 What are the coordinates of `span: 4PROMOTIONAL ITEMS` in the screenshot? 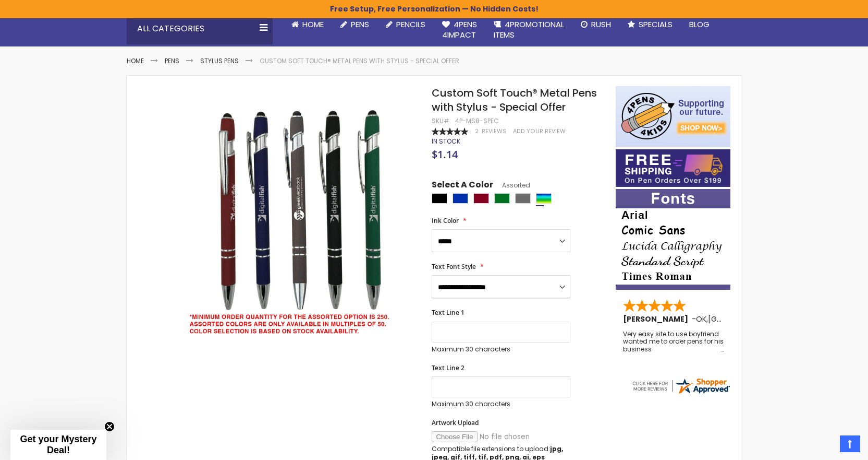 It's located at (529, 29).